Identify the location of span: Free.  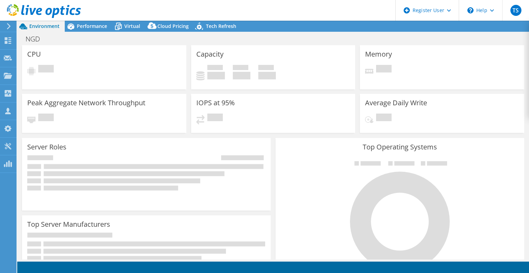
(240, 68).